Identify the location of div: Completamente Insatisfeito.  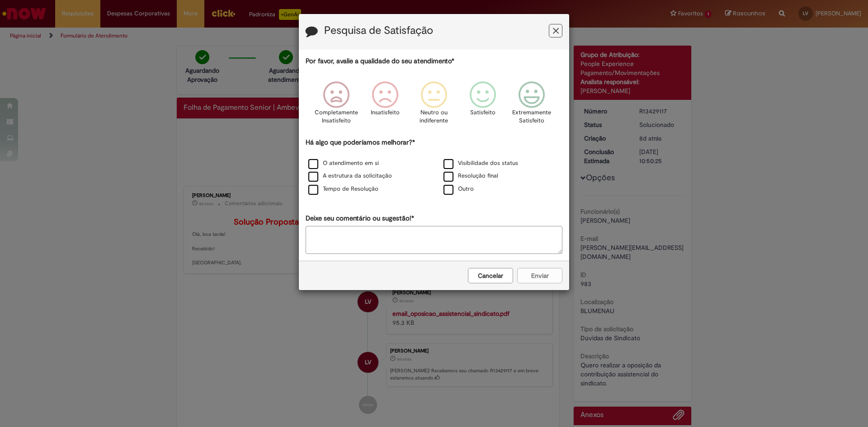
(336, 105).